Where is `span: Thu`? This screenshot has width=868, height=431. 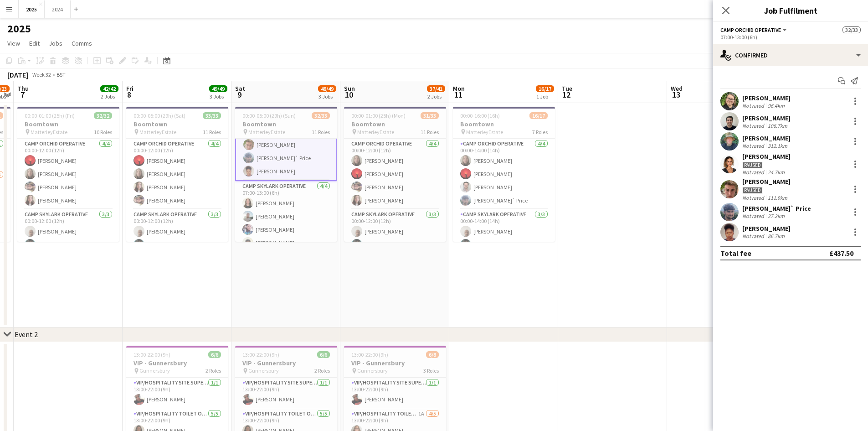 span: Thu is located at coordinates (23, 89).